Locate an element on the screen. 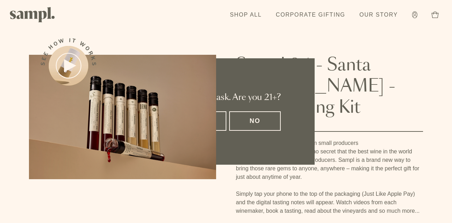  h2: We have to ask. Are you 21+? is located at coordinates (226, 97).